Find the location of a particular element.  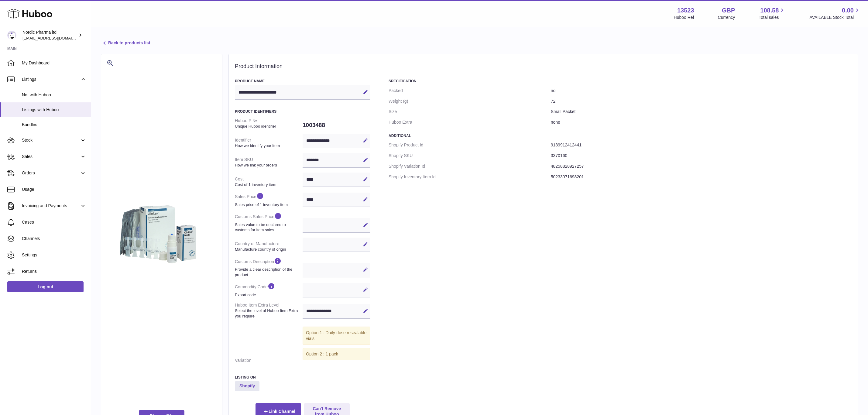

dt: Shopify SKU is located at coordinates (470, 155).